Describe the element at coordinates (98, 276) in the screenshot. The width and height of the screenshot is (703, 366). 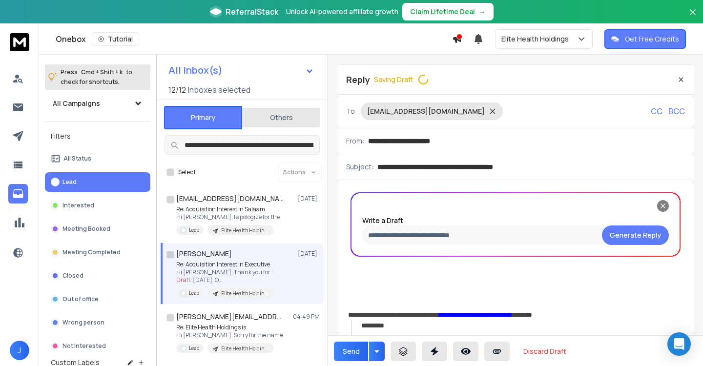
I see `button: Closed` at that location.